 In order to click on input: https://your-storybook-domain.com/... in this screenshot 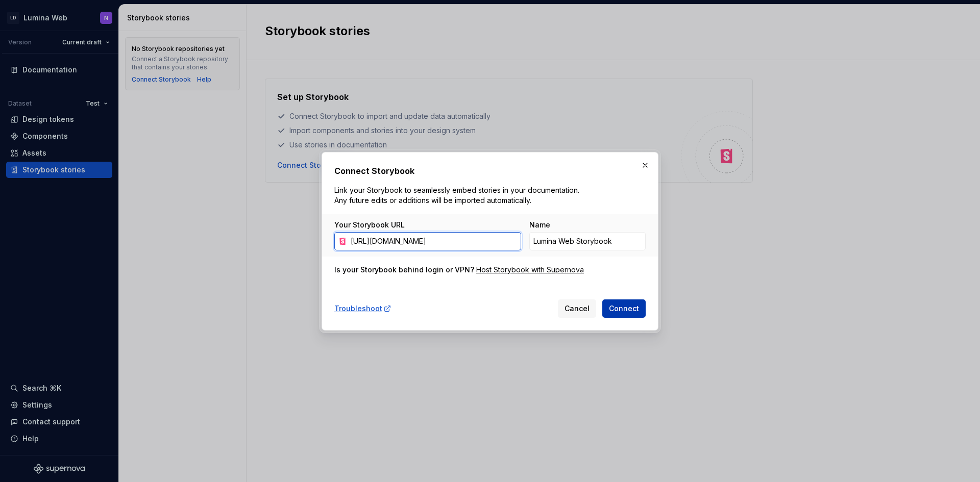, I will do `click(434, 241)`.